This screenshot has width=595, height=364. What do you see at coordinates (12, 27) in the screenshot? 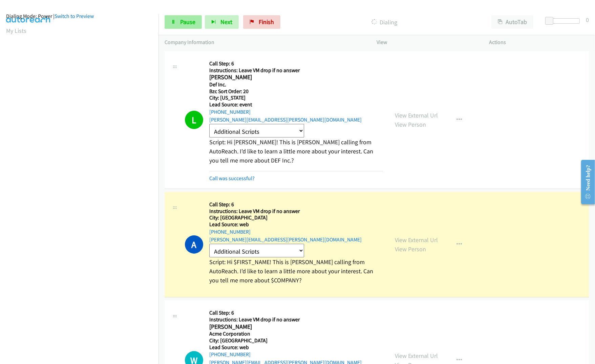
I see `div: Open Resource Center` at bounding box center [12, 27].